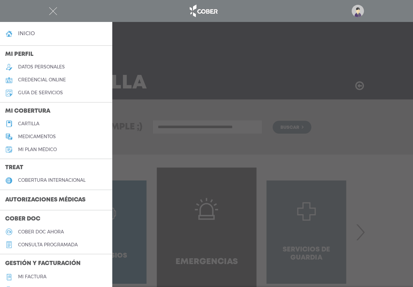 The height and width of the screenshot is (287, 413). What do you see at coordinates (29, 124) in the screenshot?
I see `h5: cartilla` at bounding box center [29, 124].